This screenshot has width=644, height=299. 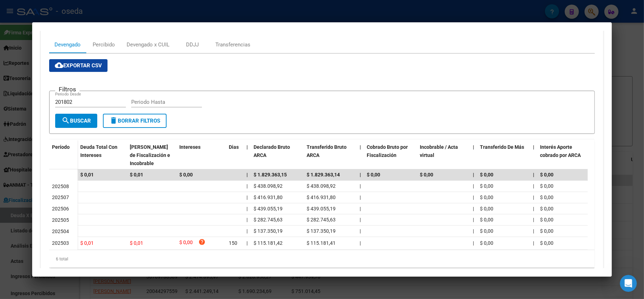 What do you see at coordinates (391, 155) in the screenshot?
I see `datatable-header-cell: Cobrado Bruto por Fiscalización` at bounding box center [391, 155].